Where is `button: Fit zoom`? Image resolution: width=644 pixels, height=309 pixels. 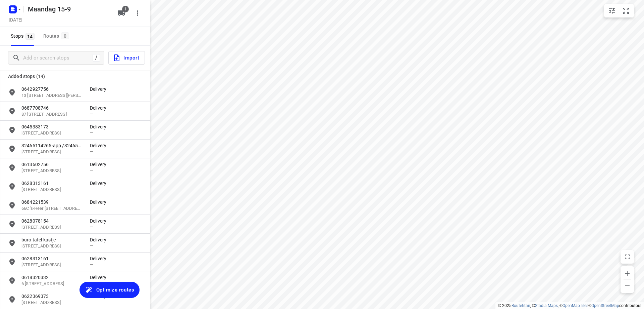 button: Fit zoom is located at coordinates (626, 11).